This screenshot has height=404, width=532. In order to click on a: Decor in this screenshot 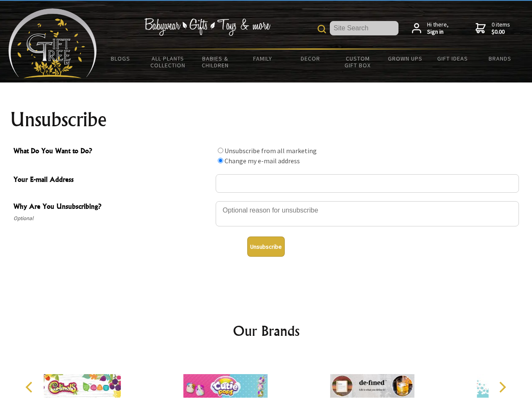, I will do `click(310, 58)`.